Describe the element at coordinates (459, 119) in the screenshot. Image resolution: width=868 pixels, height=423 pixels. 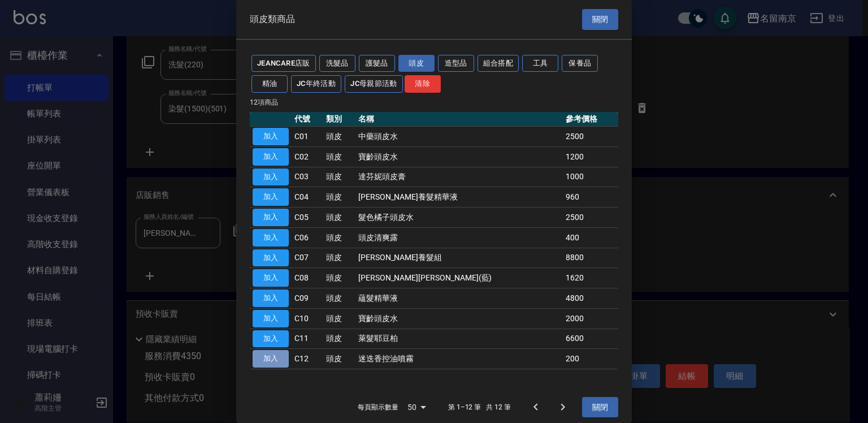
I see `th: 名稱` at that location.